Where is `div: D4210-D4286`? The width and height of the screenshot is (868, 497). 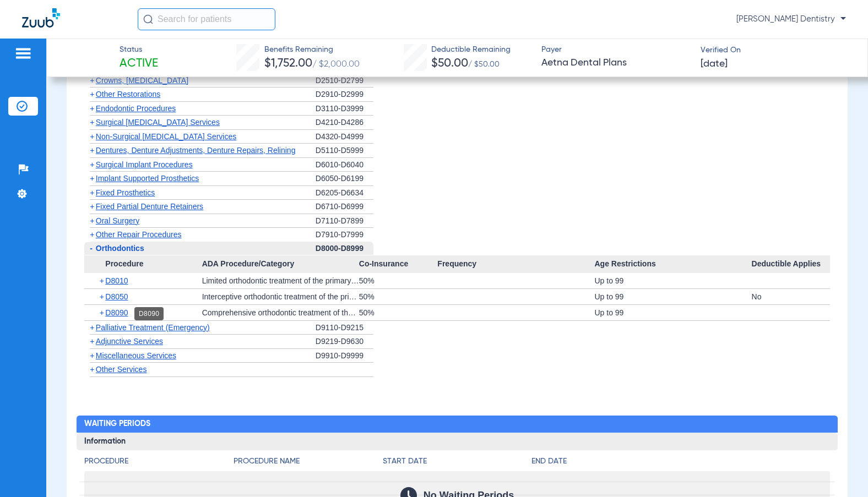
div: D4210-D4286 is located at coordinates (344, 123).